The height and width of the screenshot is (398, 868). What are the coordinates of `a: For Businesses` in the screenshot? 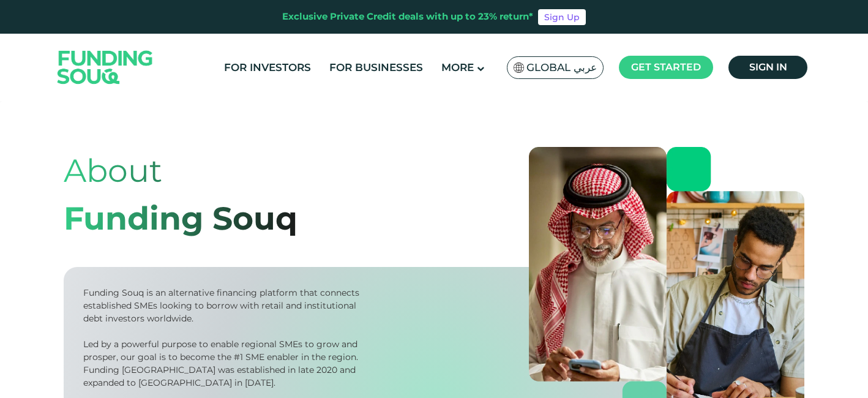 It's located at (376, 67).